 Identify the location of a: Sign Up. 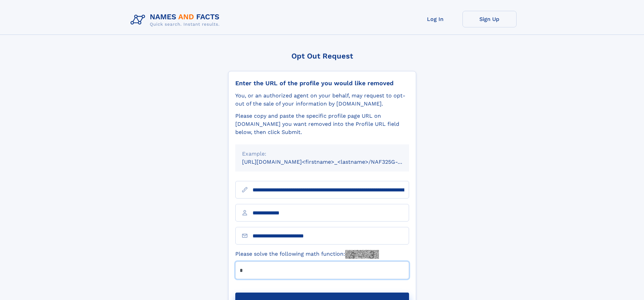
(489, 19).